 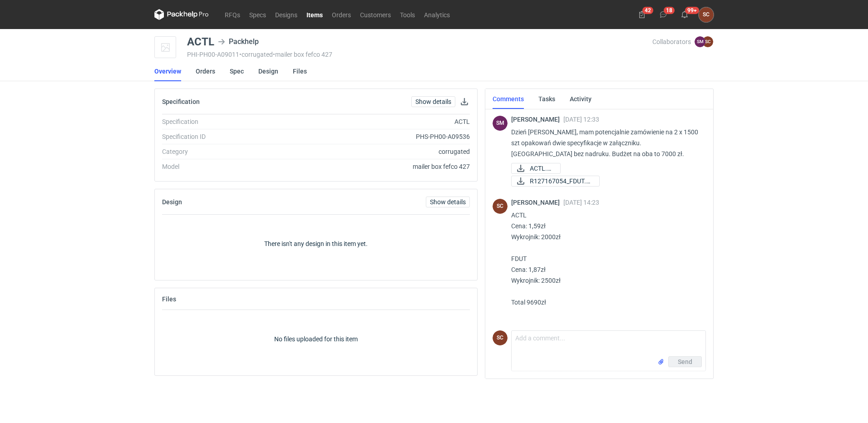 What do you see at coordinates (377, 137) in the screenshot?
I see `div: PHS-PH00-A09536` at bounding box center [377, 137].